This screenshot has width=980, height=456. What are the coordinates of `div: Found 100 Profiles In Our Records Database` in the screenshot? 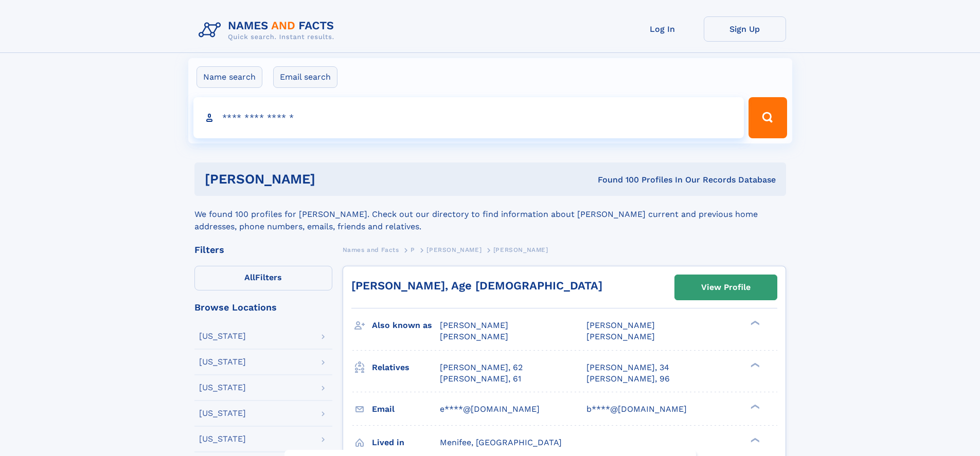 It's located at (616, 180).